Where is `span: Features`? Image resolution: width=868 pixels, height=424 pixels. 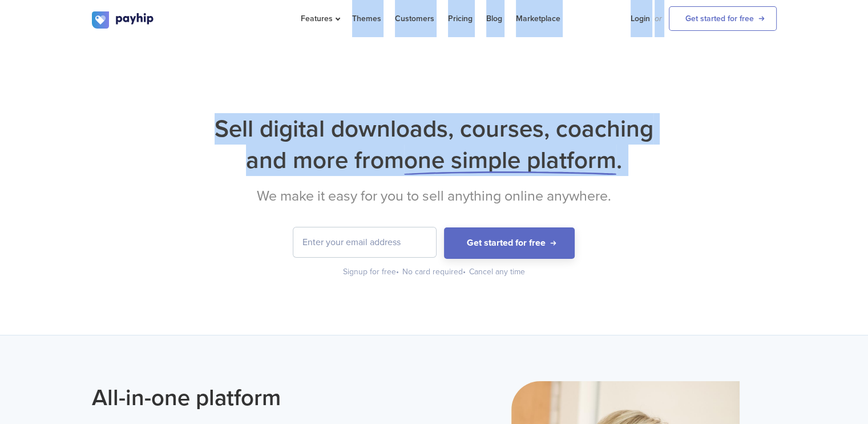 span: Features is located at coordinates (319, 18).